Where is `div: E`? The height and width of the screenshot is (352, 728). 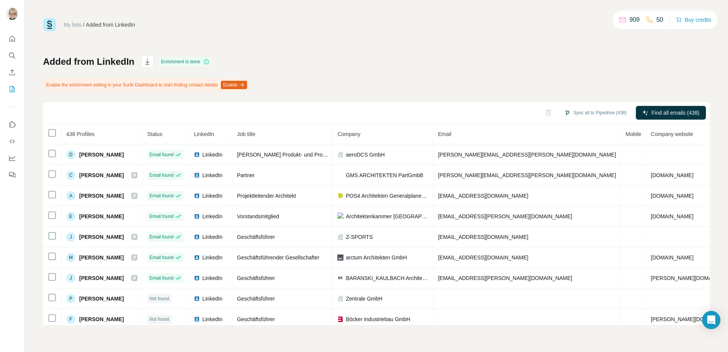
div: E is located at coordinates (71, 216).